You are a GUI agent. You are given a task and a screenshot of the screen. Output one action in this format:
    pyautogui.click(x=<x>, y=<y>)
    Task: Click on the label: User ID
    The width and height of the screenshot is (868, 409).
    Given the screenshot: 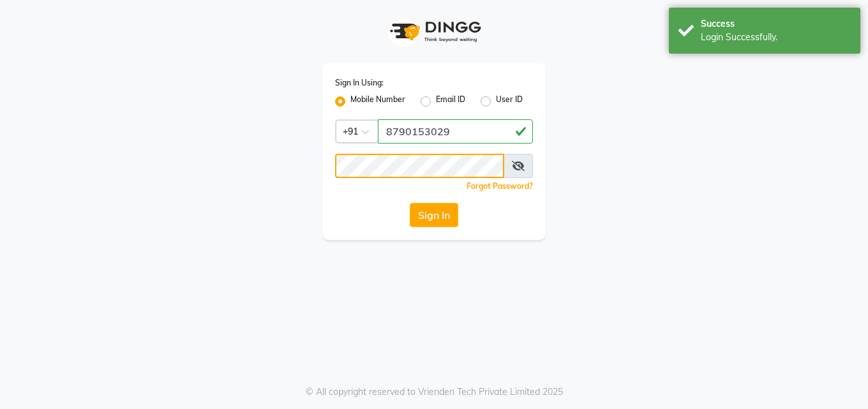 What is the action you would take?
    pyautogui.click(x=510, y=102)
    